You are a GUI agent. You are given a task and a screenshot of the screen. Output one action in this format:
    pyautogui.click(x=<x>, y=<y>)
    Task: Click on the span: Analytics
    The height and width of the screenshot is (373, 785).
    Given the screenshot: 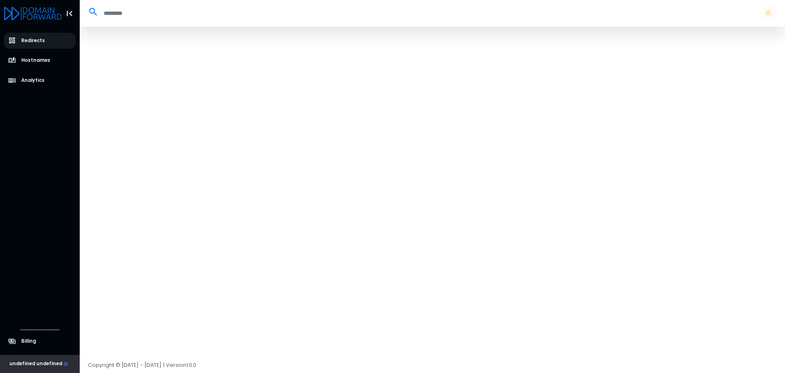 What is the action you would take?
    pyautogui.click(x=33, y=80)
    